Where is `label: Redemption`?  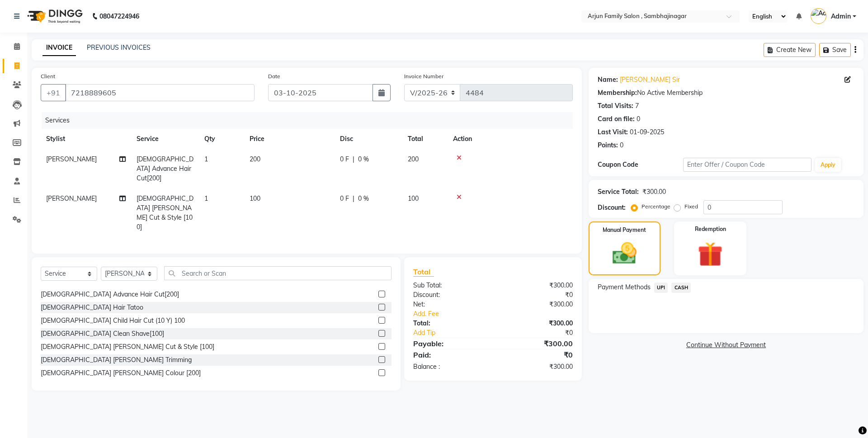
label: Redemption is located at coordinates (710, 229).